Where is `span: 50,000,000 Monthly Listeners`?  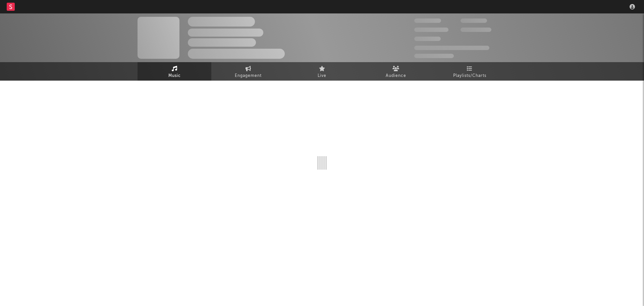
span: 50,000,000 Monthly Listeners is located at coordinates (452, 48).